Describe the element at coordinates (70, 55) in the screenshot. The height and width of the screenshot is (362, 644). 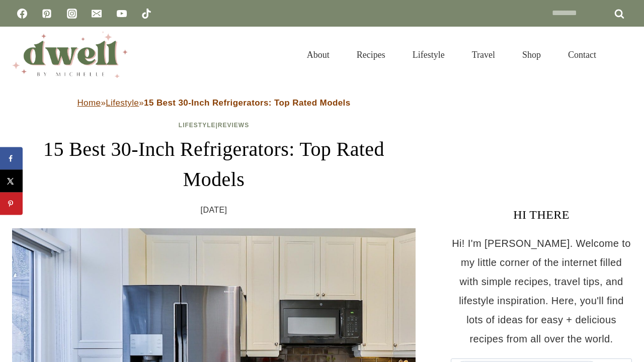
I see `a: DWELL by michelle` at that location.